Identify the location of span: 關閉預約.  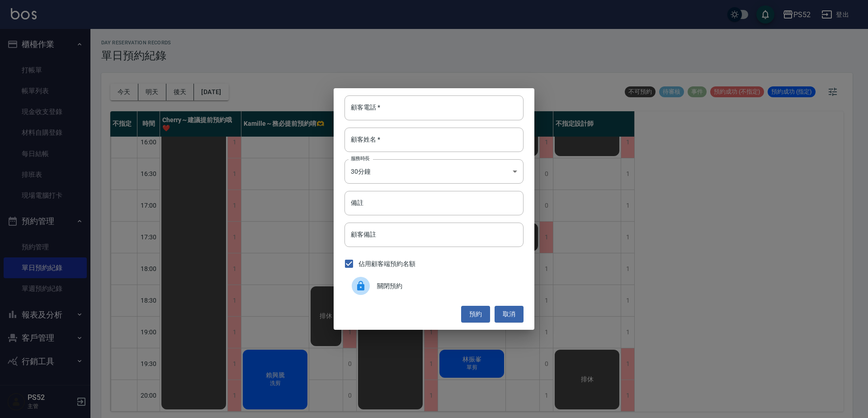
(447, 286).